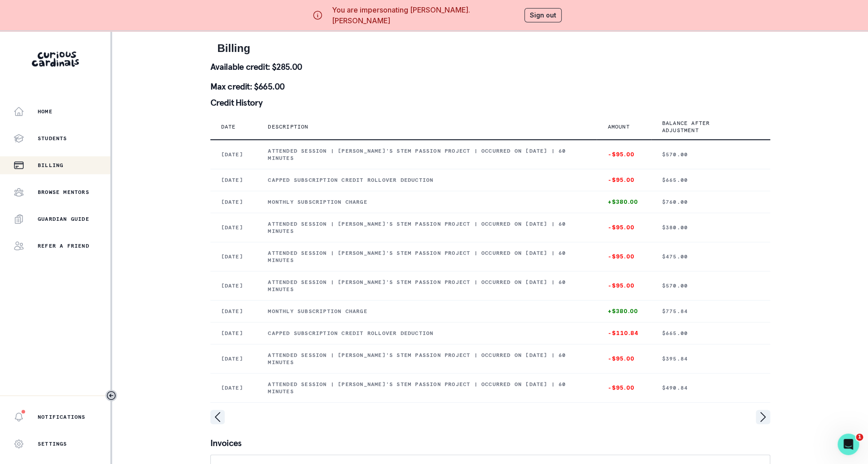 Image resolution: width=868 pixels, height=464 pixels. Describe the element at coordinates (490, 49) in the screenshot. I see `h2: Billing` at that location.